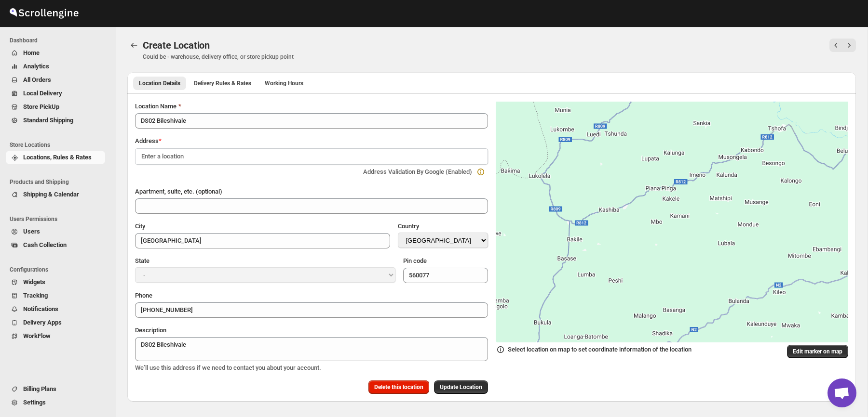 Image resolution: width=868 pixels, height=417 pixels. I want to click on button: Widgets, so click(55, 282).